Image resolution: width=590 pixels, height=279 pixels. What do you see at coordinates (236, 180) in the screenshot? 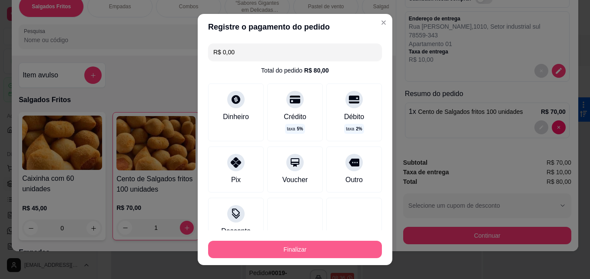
I see `div: Pix` at bounding box center [236, 180].